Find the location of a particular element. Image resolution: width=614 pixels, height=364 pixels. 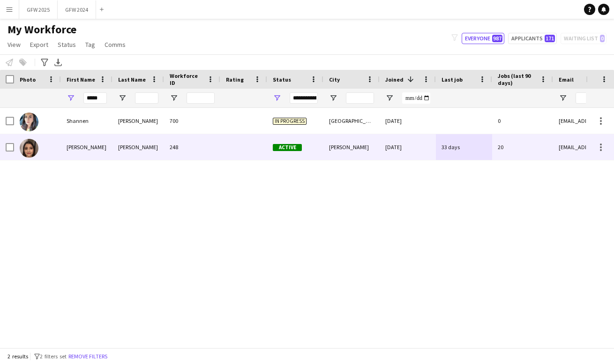

button: Remove filters is located at coordinates (88, 356).